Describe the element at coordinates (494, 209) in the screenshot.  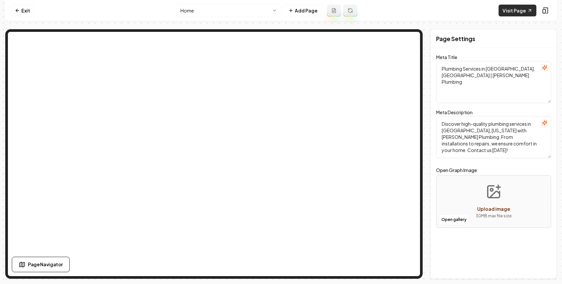
I see `span: Upload image` at that location.